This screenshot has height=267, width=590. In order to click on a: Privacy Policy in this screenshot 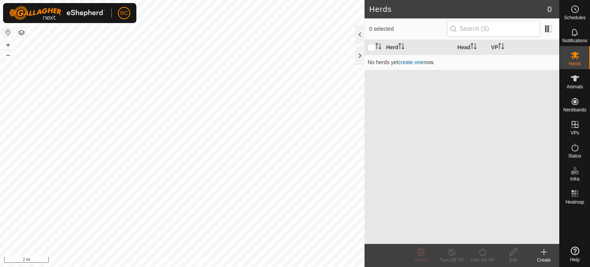, I will do `click(166, 261)`.